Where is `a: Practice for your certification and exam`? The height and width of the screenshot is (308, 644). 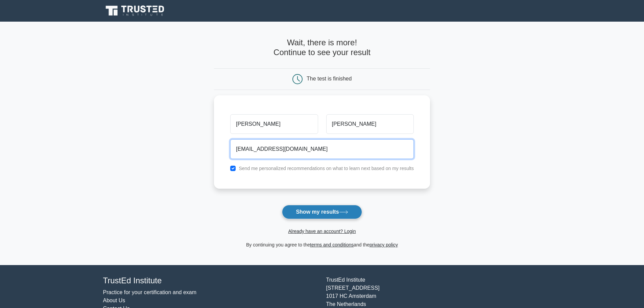
a: Practice for your certification and exam is located at coordinates (150, 292).